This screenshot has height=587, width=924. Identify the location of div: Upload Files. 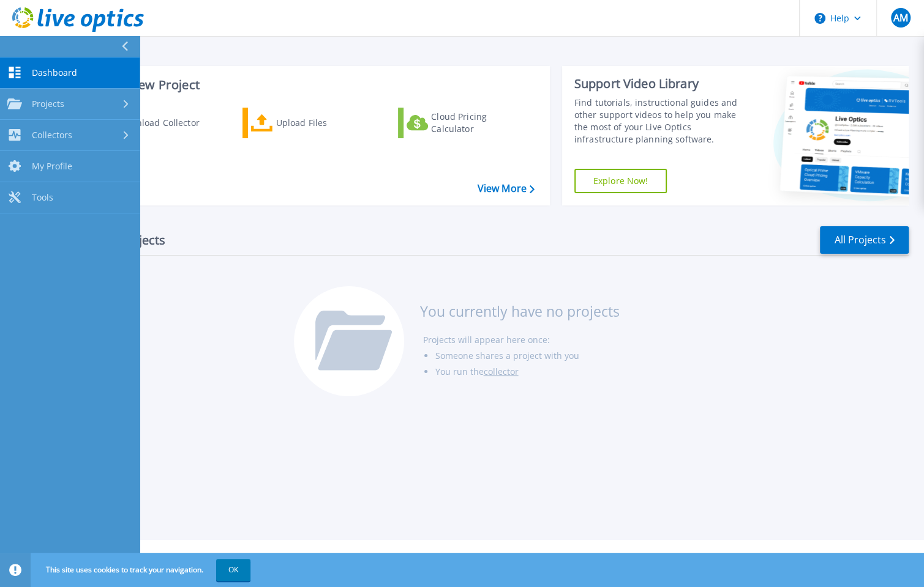
(325, 123).